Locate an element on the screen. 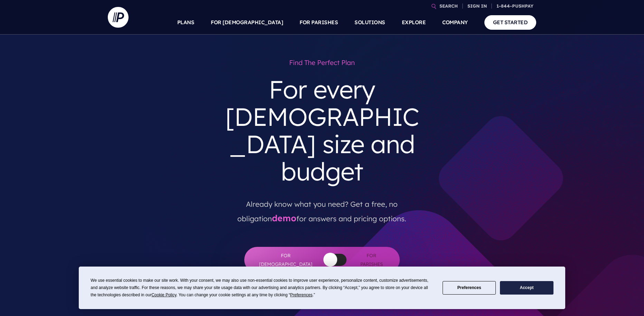 The width and height of the screenshot is (644, 316). div: We use essential cookies to make our site work. With your consent, we may also use non-essential ... is located at coordinates (262, 288).